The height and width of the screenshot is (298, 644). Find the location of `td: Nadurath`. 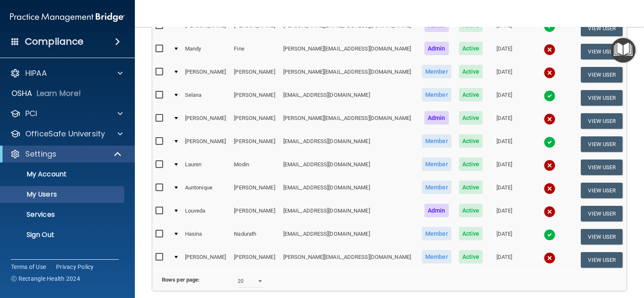

td: Nadurath is located at coordinates (255, 237).